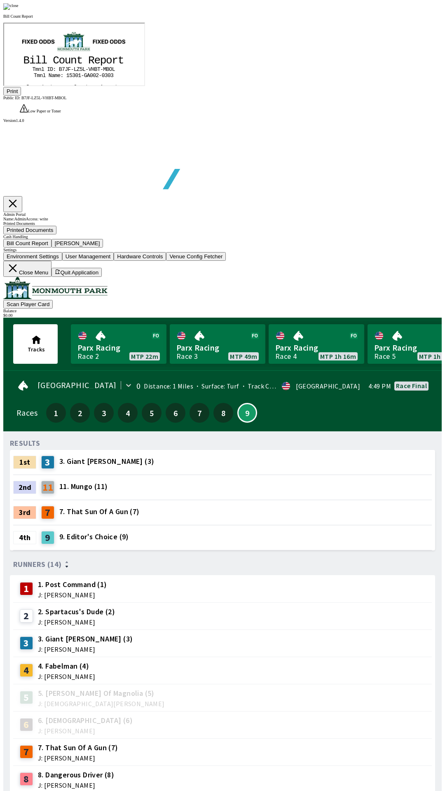  I want to click on tspan: F, so click(65, 46).